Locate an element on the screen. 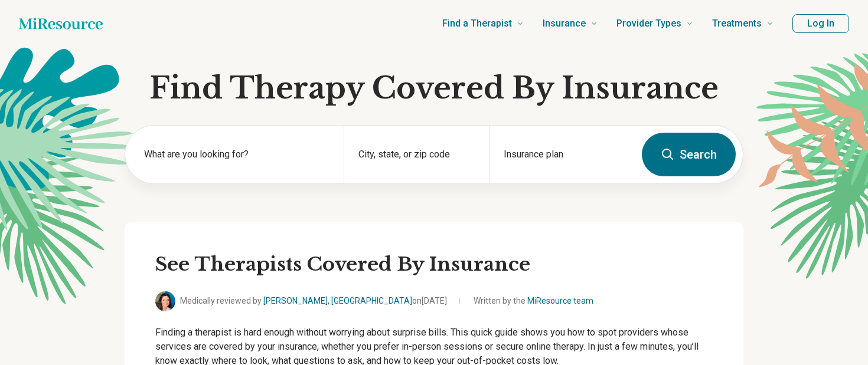  label: What are you looking for? is located at coordinates (237, 155).